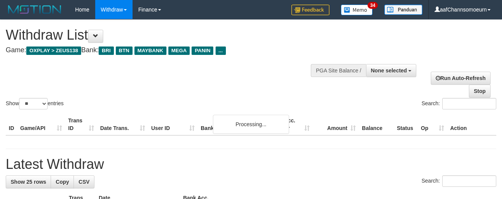 The image size is (502, 199). I want to click on a: CSV, so click(84, 182).